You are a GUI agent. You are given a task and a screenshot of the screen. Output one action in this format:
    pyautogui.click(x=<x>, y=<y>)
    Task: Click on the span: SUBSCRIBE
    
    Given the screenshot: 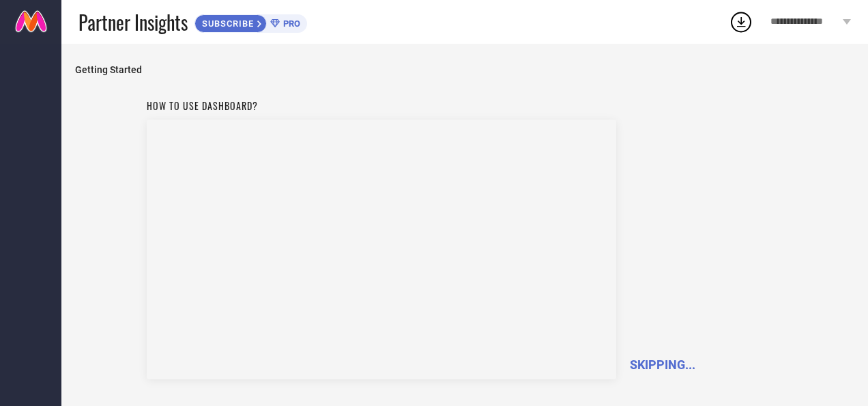 What is the action you would take?
    pyautogui.click(x=226, y=24)
    